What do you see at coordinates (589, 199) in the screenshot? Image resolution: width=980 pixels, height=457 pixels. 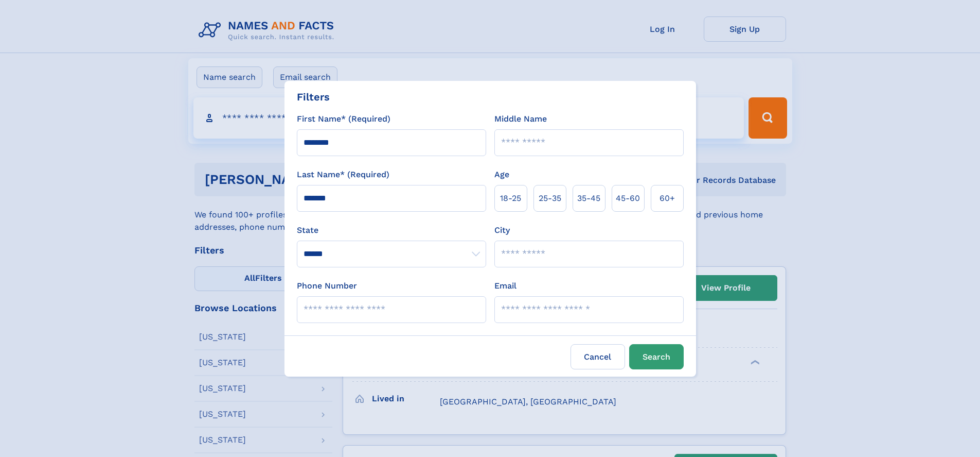 I see `span: 35‑45` at bounding box center [589, 199].